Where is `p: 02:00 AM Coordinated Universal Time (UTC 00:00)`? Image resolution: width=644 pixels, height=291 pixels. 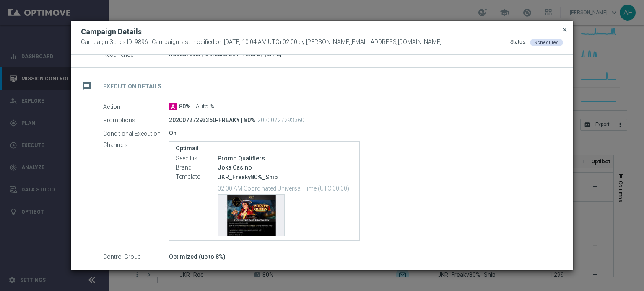 p: 02:00 AM Coordinated Universal Time (UTC 00:00) is located at coordinates (285, 188).